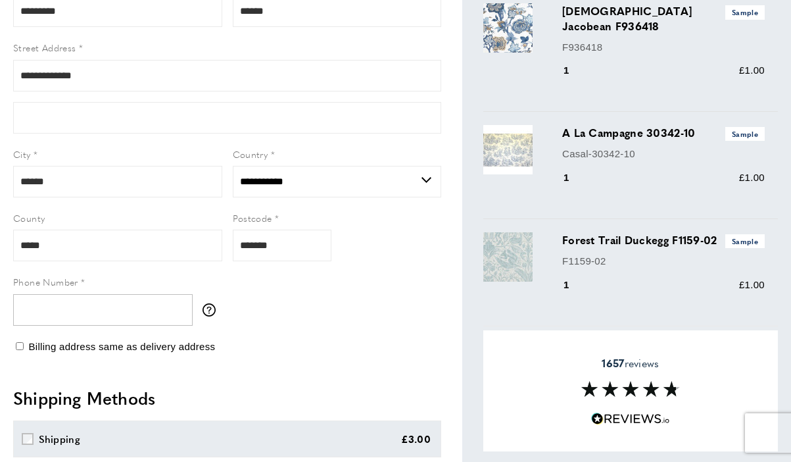  Describe the element at coordinates (122, 346) in the screenshot. I see `span: Billing address same as delivery address` at that location.